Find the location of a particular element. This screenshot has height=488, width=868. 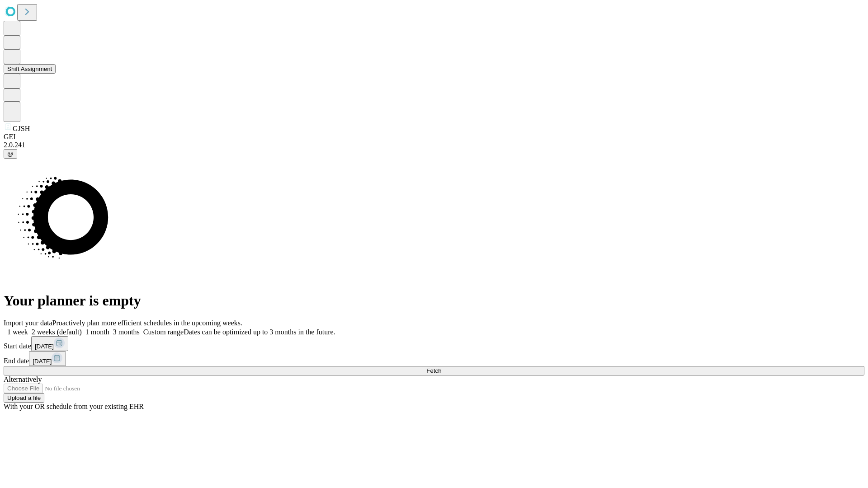

button: Fetch is located at coordinates (434, 371).